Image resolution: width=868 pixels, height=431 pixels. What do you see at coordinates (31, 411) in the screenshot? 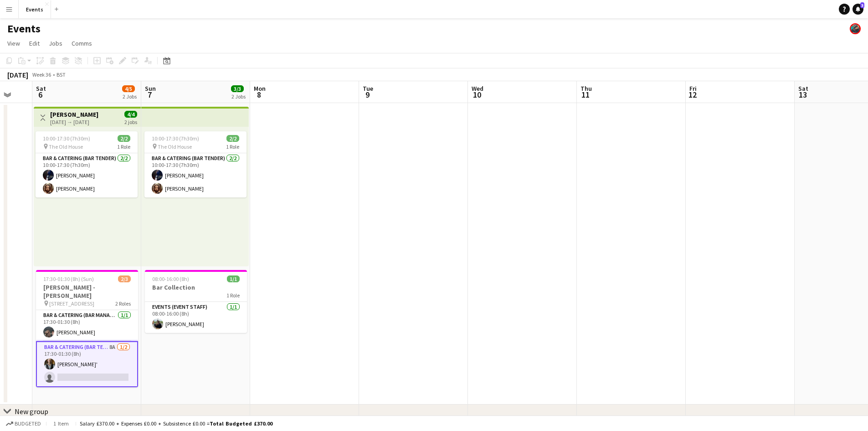
I see `div: New group` at bounding box center [31, 411].